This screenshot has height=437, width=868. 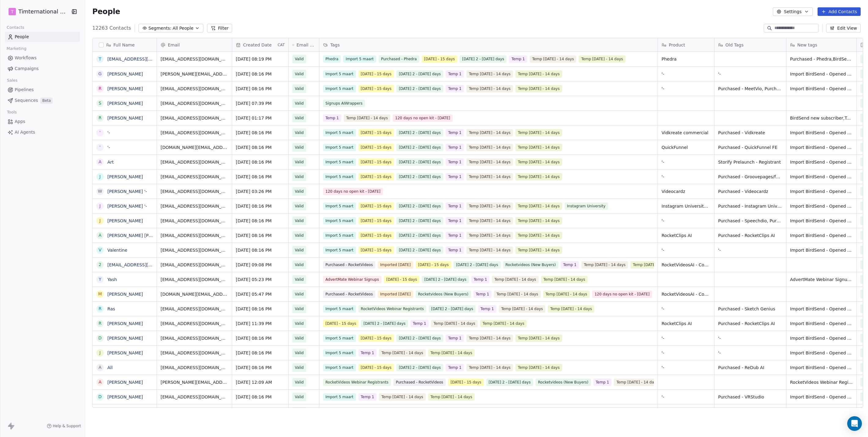 I want to click on span: AdvertMate Webinar Signups, so click(x=352, y=279).